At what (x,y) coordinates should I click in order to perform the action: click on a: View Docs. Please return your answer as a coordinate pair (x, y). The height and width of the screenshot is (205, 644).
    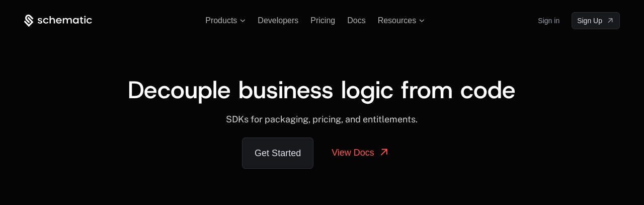
    Looking at the image, I should click on (361, 153).